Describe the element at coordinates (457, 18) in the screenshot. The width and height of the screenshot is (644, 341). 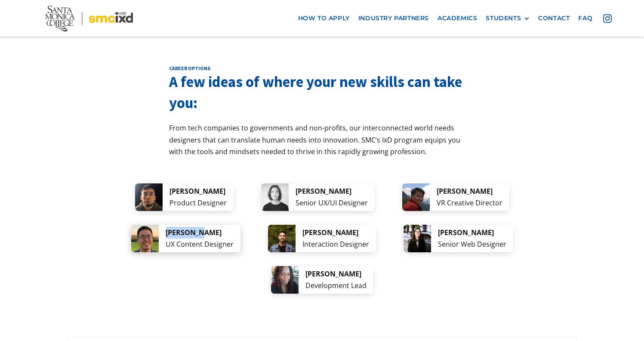
I see `a: Academics` at that location.